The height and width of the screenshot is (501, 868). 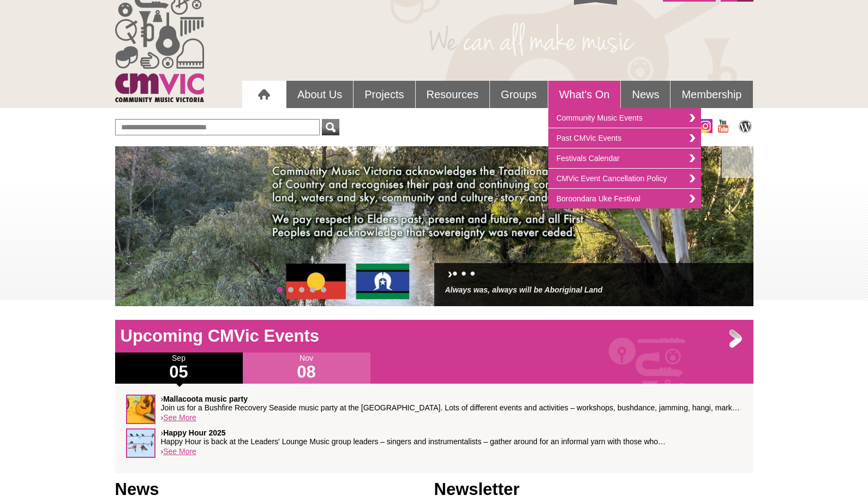 What do you see at coordinates (519, 95) in the screenshot?
I see `a: Groups` at bounding box center [519, 95].